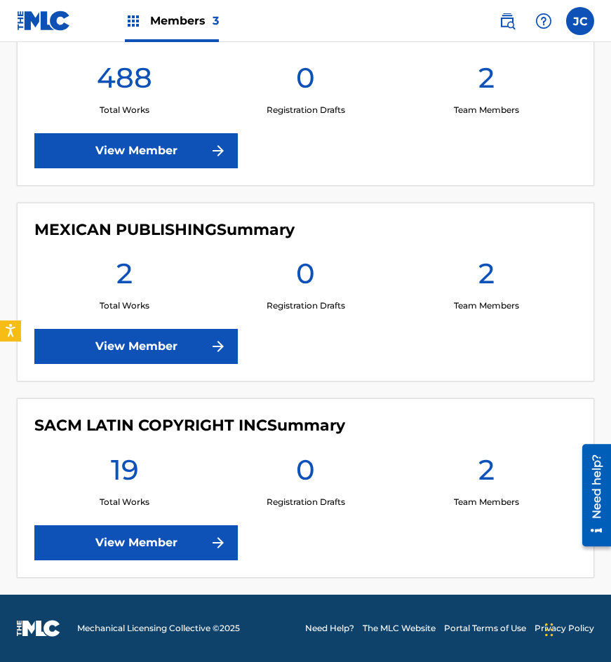 The width and height of the screenshot is (611, 662). What do you see at coordinates (215, 20) in the screenshot?
I see `span: 3` at bounding box center [215, 20].